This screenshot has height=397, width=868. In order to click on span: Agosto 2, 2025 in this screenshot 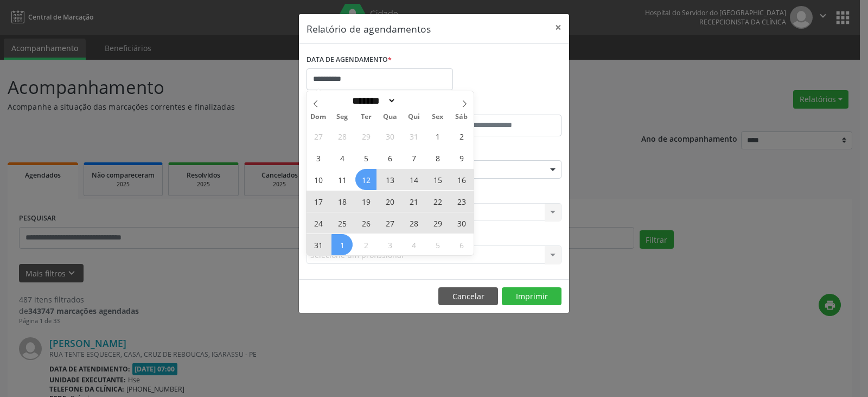, I will do `click(461, 136)`.